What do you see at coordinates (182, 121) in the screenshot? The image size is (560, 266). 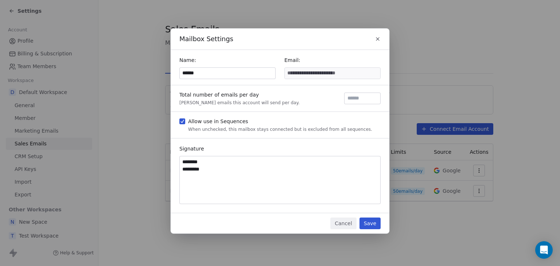 I see `button: Allow use in SequencesWhen unchecked, this mailbox stays connected but is excluded from all seque...` at bounding box center [182, 121].